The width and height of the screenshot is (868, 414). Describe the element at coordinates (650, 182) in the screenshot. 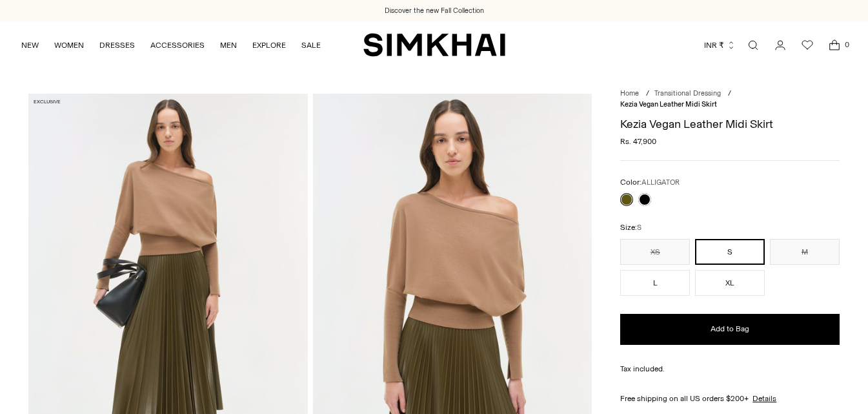

I see `label: Color:` at that location.